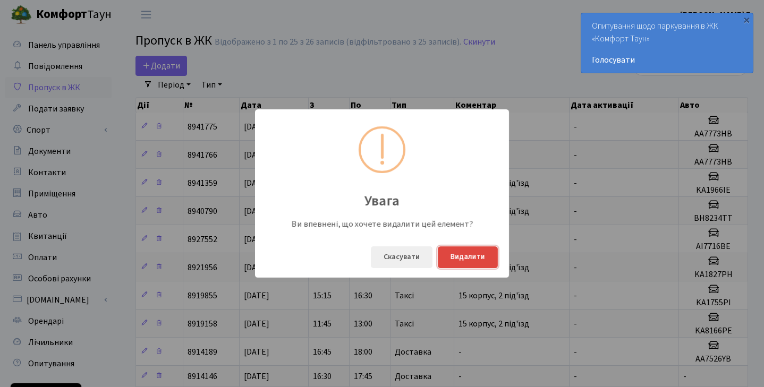 The image size is (764, 387). Describe the element at coordinates (402, 257) in the screenshot. I see `button: Скасувати` at that location.